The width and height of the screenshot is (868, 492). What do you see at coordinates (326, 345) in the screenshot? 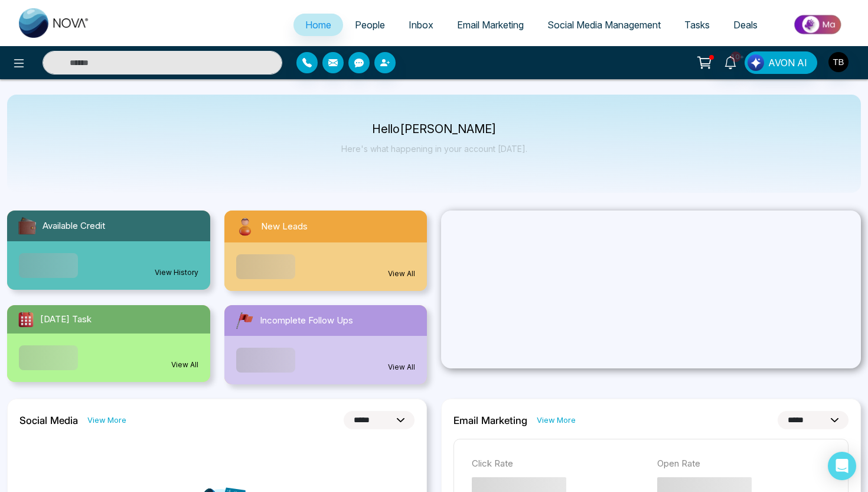
I see `a: Incomplete Follow UpsView All` at bounding box center [326, 345].